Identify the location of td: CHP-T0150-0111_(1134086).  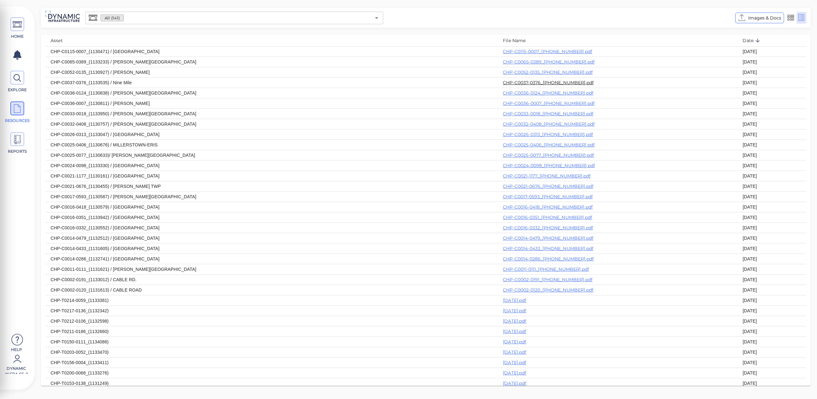
(272, 342).